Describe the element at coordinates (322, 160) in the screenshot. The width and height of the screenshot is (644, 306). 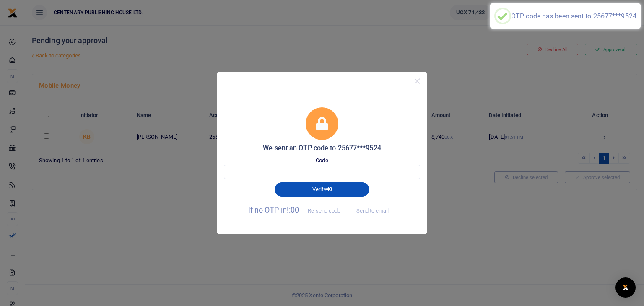
I see `label: Code` at that location.